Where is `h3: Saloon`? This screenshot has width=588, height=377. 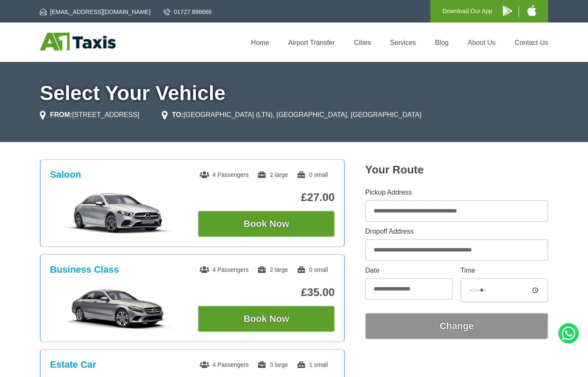 h3: Saloon is located at coordinates (65, 175).